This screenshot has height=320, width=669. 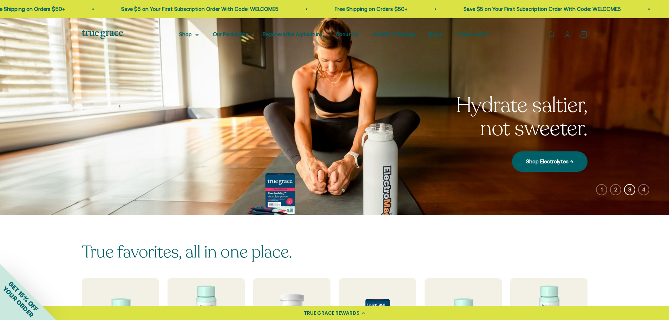 What do you see at coordinates (368, 9) in the screenshot?
I see `a: Free Shipping on Orders $50+` at bounding box center [368, 9].